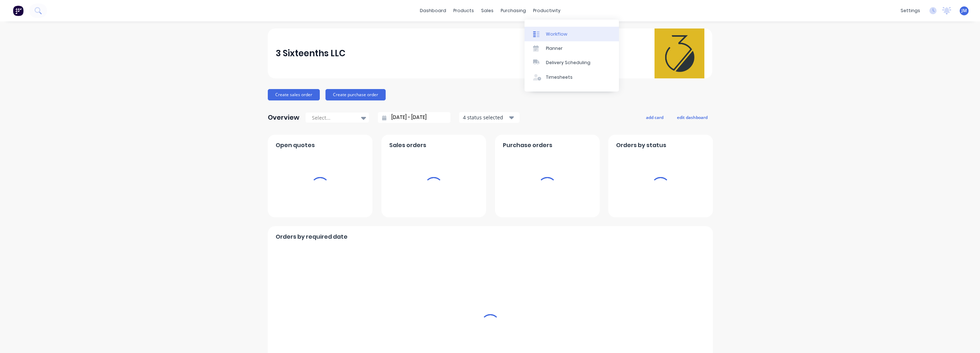 Image resolution: width=980 pixels, height=353 pixels. I want to click on div: sales, so click(487, 11).